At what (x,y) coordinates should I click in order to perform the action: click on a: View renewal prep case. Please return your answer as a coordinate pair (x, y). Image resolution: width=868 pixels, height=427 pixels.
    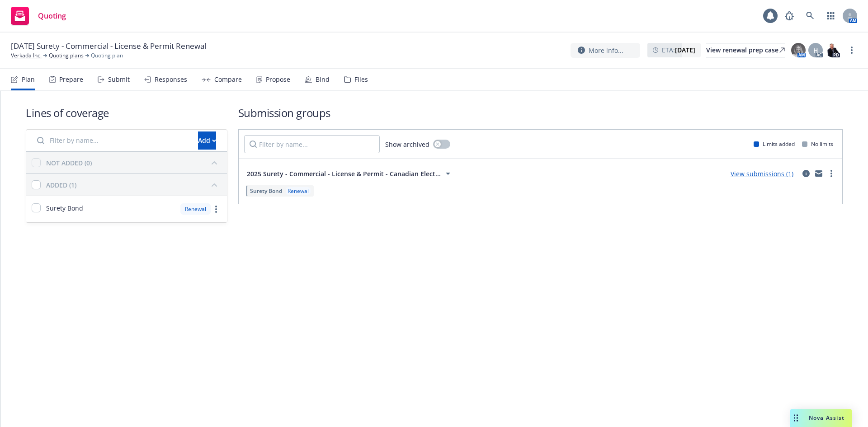
    Looking at the image, I should click on (746, 50).